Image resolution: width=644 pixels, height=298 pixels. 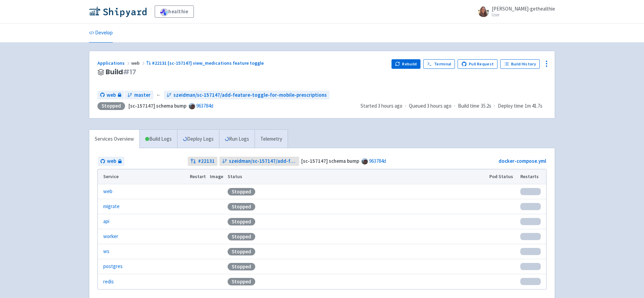 I want to click on a: Run Logs, so click(x=237, y=139).